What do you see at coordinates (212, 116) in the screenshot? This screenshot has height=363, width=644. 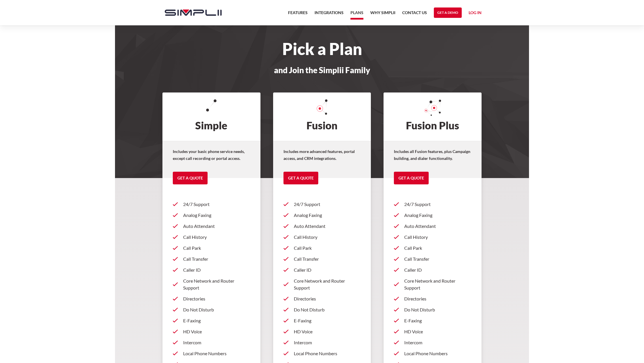 I see `h2: Simple` at bounding box center [212, 116].